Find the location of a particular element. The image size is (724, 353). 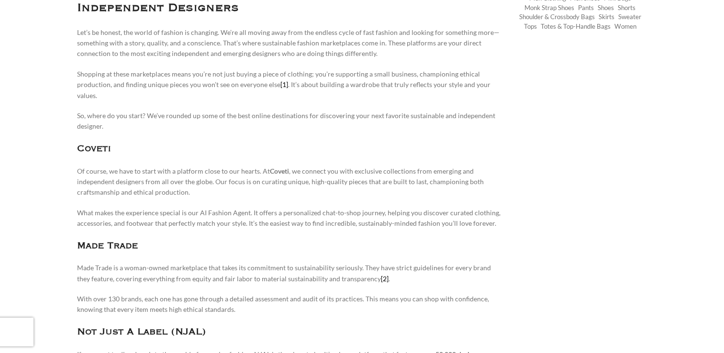

p: What makes the experience special is our AI Fashion Agent. It offers a personalized chat-to-shop ... is located at coordinates (289, 218).